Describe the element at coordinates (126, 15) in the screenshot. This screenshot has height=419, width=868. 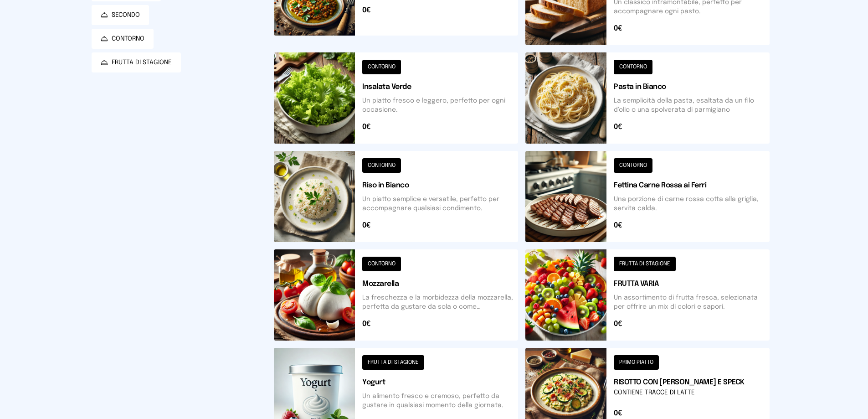
I see `span: SECONDO` at that location.